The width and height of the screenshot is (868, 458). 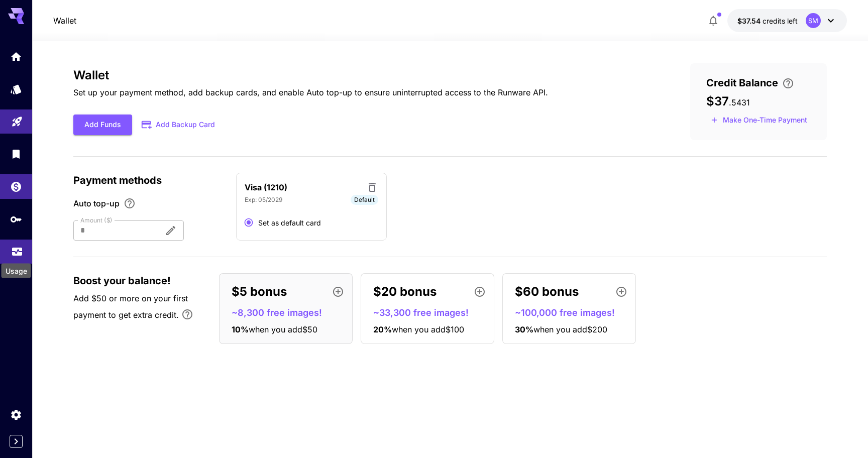 What do you see at coordinates (717, 101) in the screenshot?
I see `span: $37` at bounding box center [717, 101].